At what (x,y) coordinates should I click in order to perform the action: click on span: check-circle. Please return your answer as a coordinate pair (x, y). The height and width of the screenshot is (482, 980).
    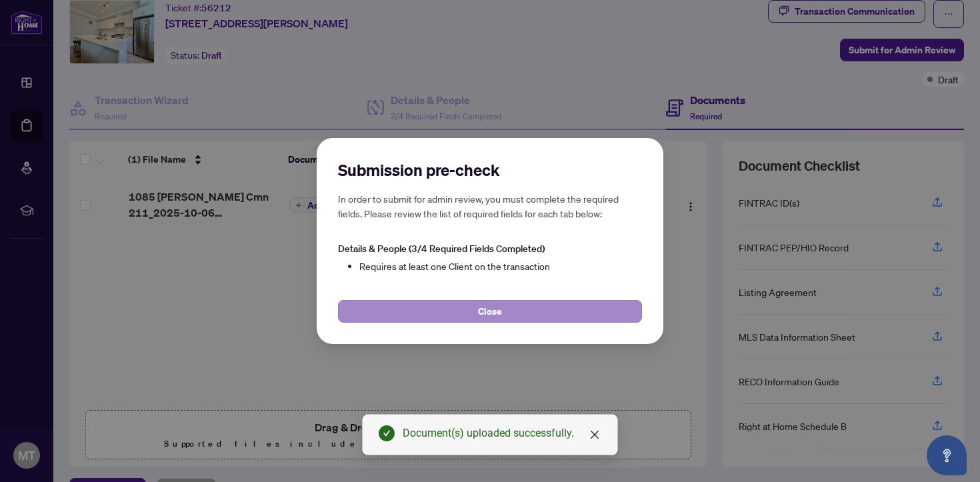
    Looking at the image, I should click on (387, 433).